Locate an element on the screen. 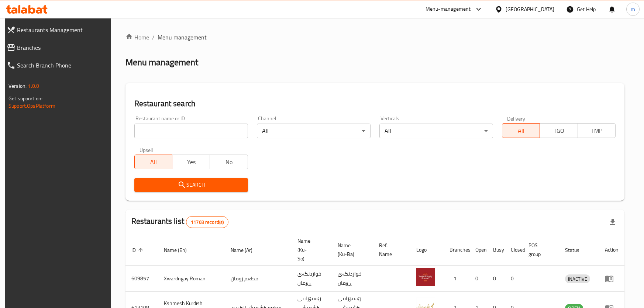 The image size is (644, 308). div: INACTIVE is located at coordinates (578, 279).